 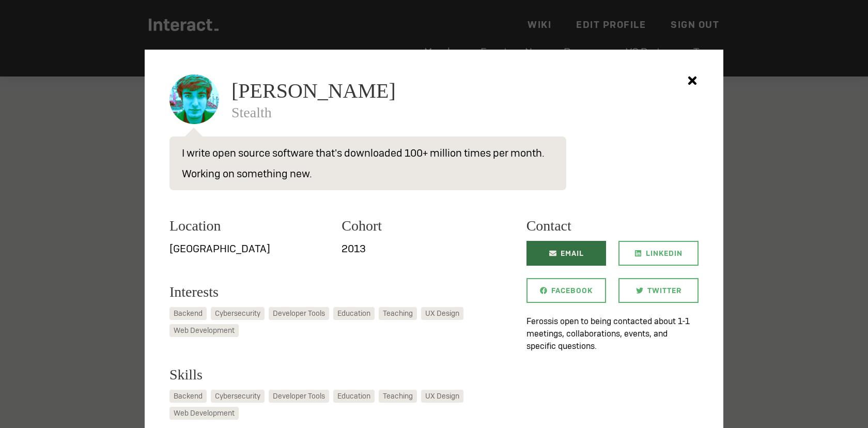 What do you see at coordinates (664, 290) in the screenshot?
I see `span: Twitter` at bounding box center [664, 290].